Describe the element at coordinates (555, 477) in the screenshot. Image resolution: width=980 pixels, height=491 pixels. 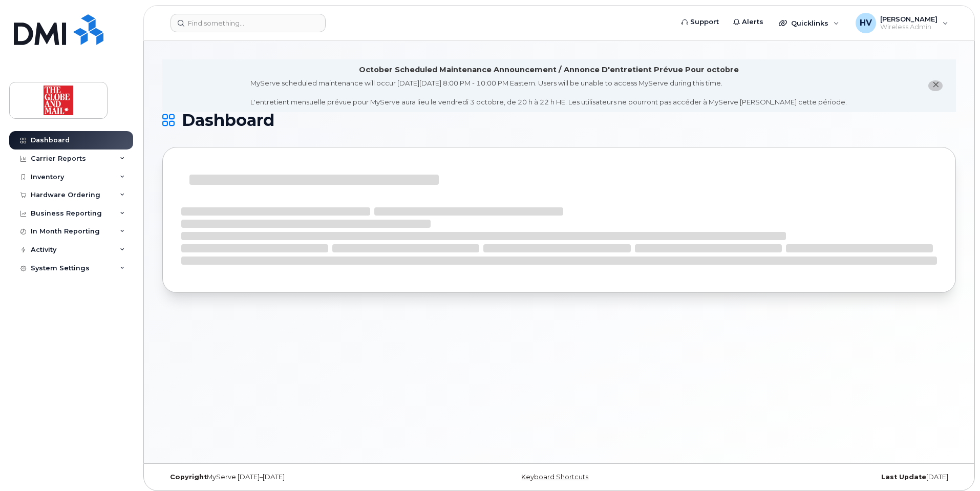
I see `a: Keyboard Shortcuts` at that location.